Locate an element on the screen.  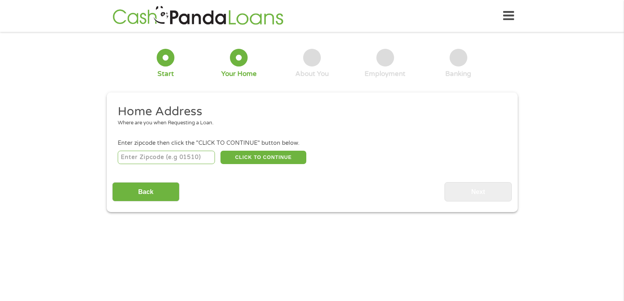
div: Where are you when Requesting a Loan. is located at coordinates (309, 123).